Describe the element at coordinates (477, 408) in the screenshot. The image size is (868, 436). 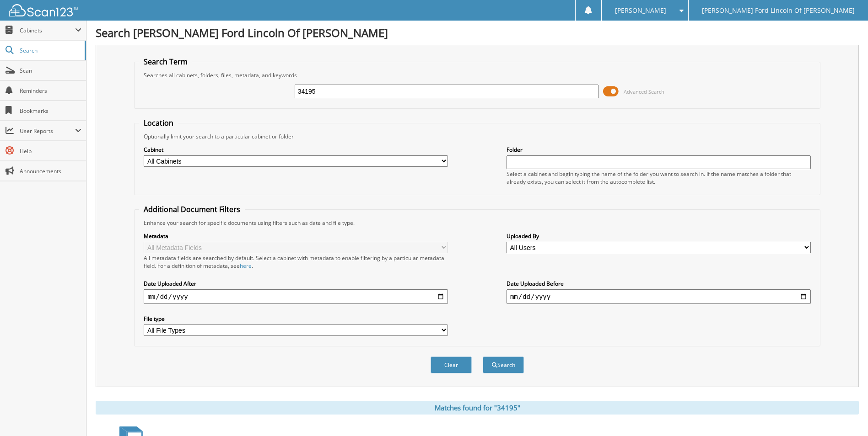
I see `div: Matches found for "34195"` at that location.